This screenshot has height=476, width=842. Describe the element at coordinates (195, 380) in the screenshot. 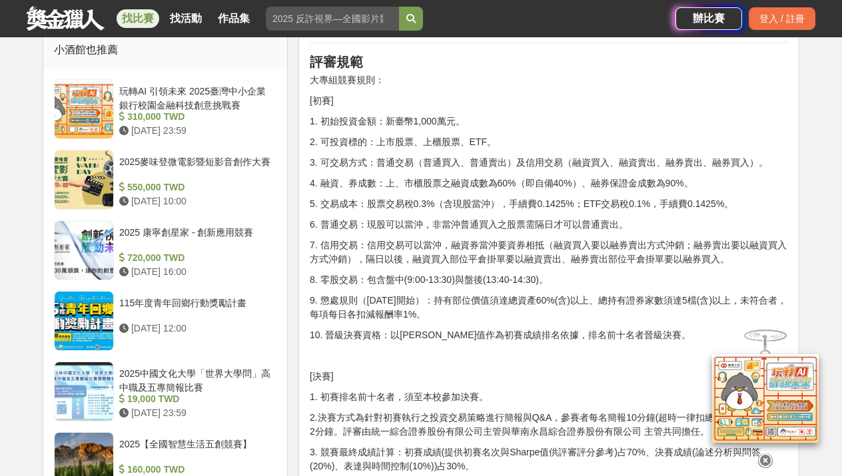

I see `div: 2025中國文化大學「世界大學問」高中職及五專簡報比賽` at that location.